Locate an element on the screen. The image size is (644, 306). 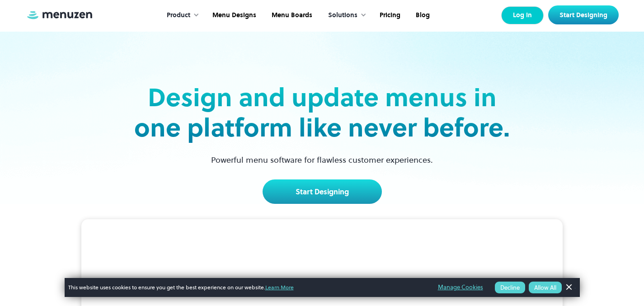
a: Menu Designs is located at coordinates (233, 15).